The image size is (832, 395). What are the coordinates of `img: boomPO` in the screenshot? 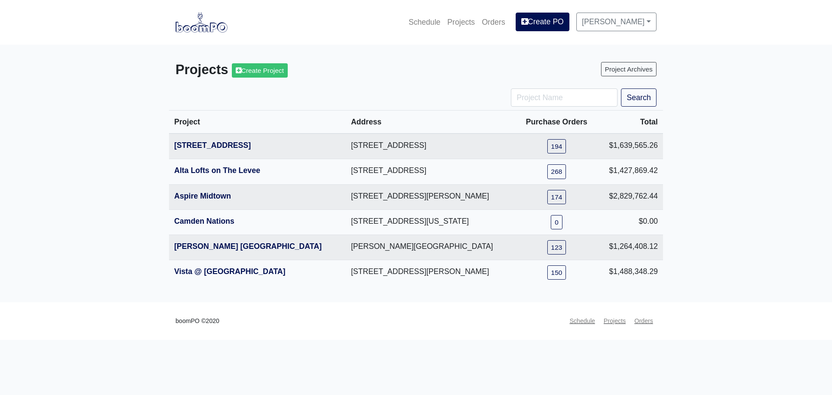 It's located at (201, 22).